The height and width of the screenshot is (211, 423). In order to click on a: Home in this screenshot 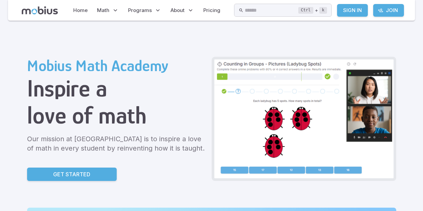, I will do `click(80, 10)`.